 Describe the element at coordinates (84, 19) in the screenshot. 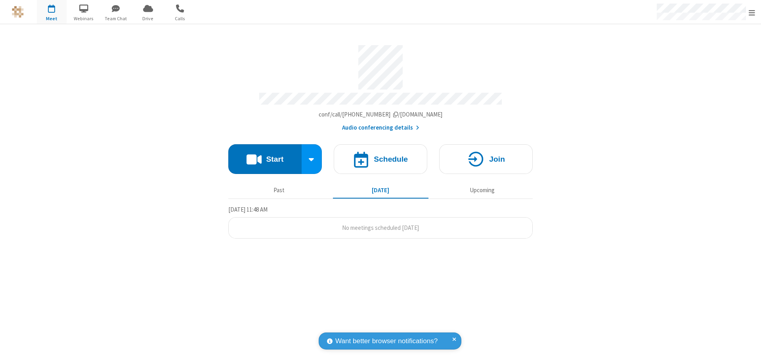

I see `span: Webinars` at that location.